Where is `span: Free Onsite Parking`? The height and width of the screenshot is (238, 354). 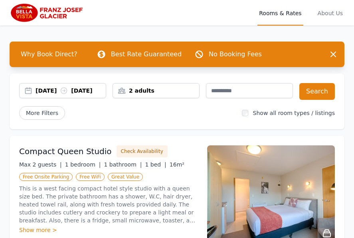 span: Free Onsite Parking is located at coordinates (46, 177).